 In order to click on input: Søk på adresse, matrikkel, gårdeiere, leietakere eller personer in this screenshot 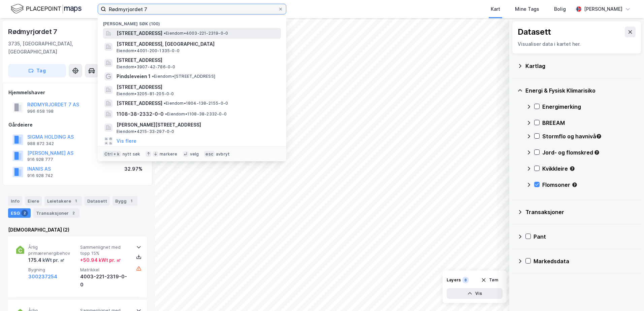, I will do `click(192, 9)`.